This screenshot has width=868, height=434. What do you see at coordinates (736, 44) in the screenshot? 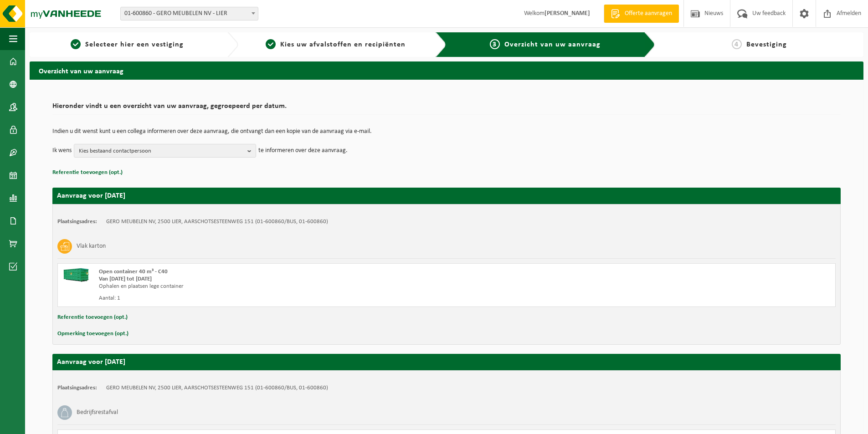
I see `span: 4` at bounding box center [736, 44].